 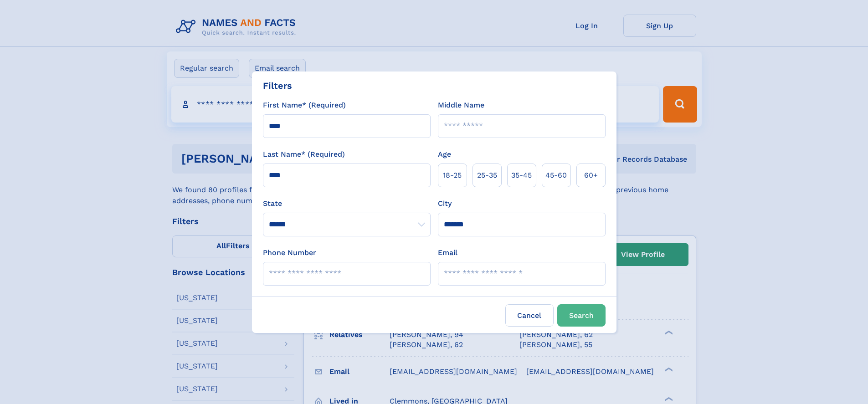 I want to click on label: City, so click(x=445, y=203).